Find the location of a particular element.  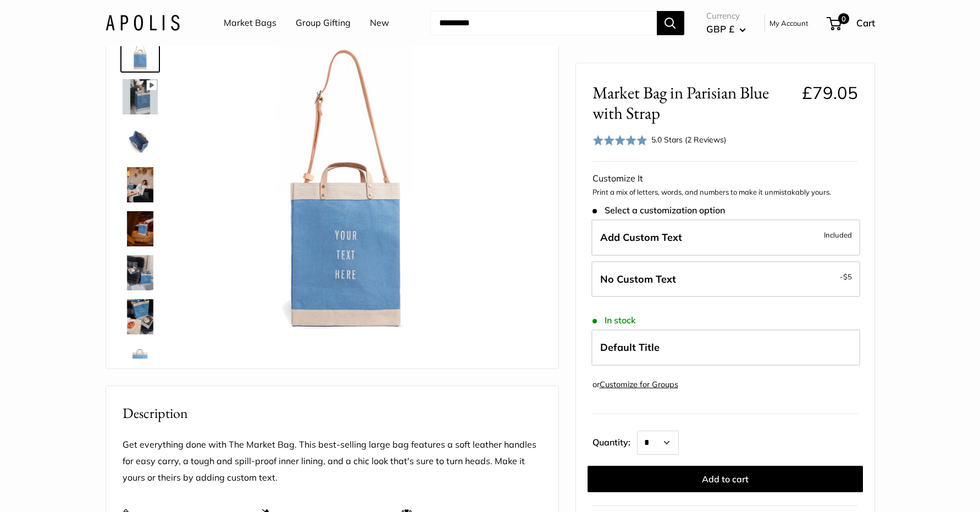

a: New is located at coordinates (380, 23).